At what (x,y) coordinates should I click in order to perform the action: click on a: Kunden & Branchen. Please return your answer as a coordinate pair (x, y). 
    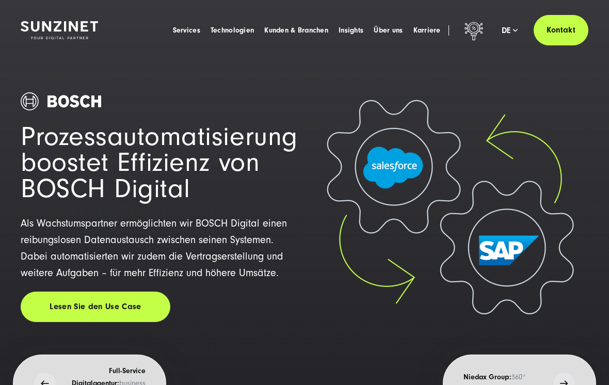
    Looking at the image, I should click on (296, 30).